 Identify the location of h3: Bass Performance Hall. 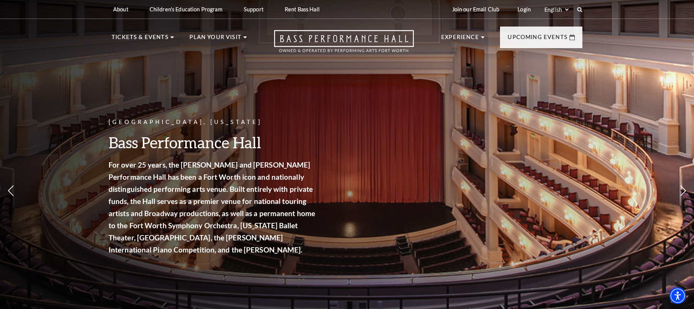
(213, 142).